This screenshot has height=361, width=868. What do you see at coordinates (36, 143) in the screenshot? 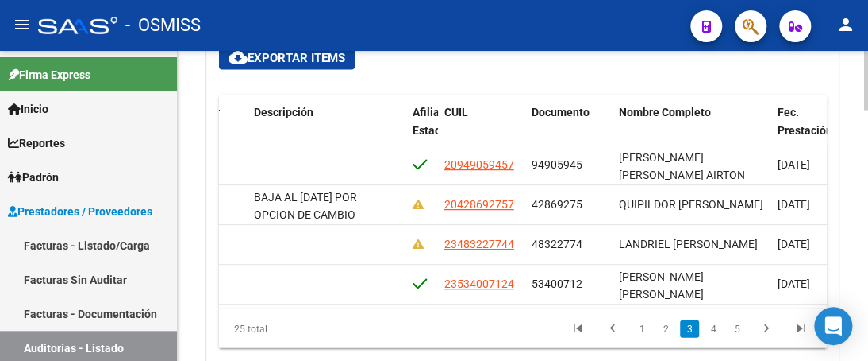
I see `span: Reportes` at bounding box center [36, 143].